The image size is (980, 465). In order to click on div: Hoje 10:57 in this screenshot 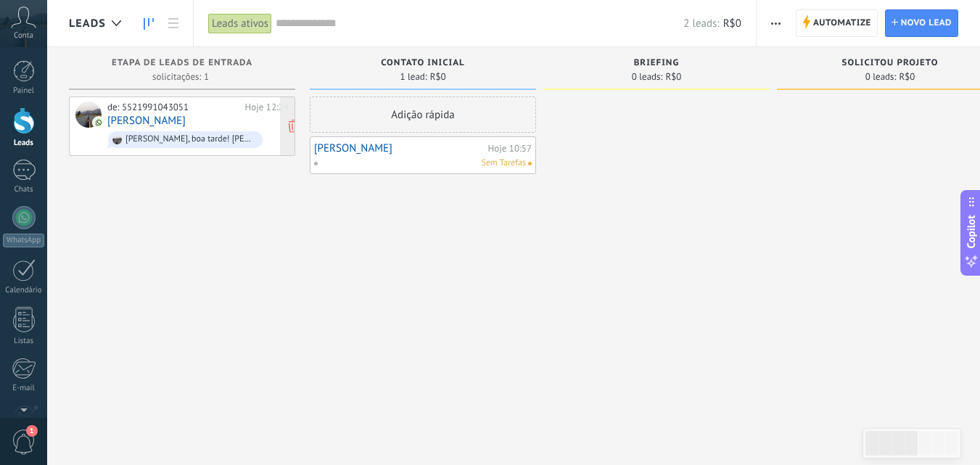, I will do `click(510, 148)`.